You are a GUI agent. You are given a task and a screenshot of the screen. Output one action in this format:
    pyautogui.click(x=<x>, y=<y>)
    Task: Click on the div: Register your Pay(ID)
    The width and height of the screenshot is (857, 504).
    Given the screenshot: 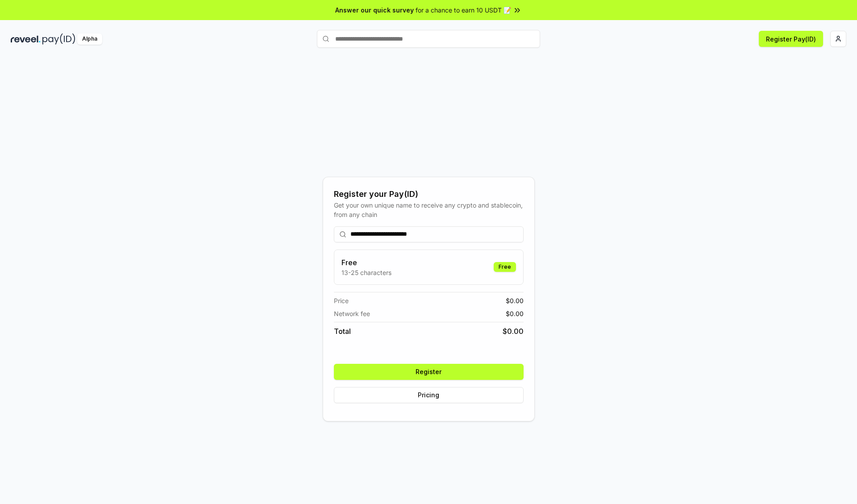 What is the action you would take?
    pyautogui.click(x=428, y=194)
    